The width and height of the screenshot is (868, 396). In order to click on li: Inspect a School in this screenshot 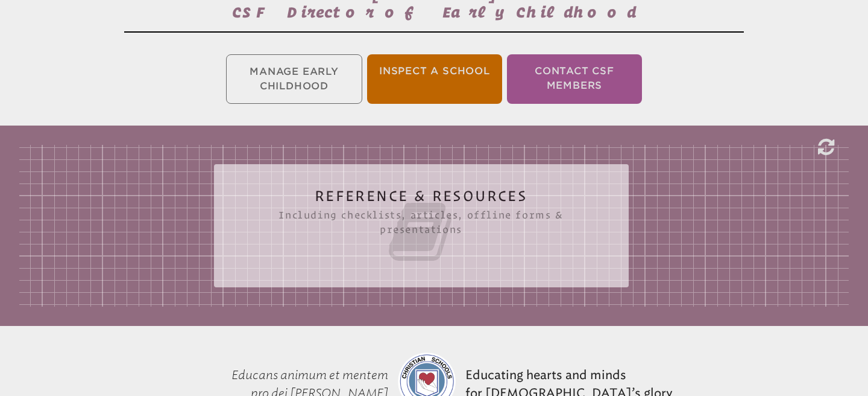, I will do `click(435, 79)`.